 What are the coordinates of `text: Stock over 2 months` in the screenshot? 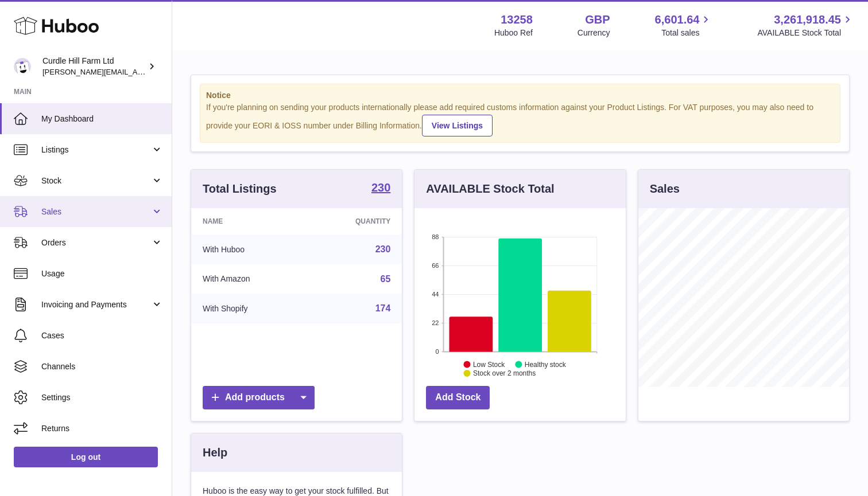 It's located at (504, 374).